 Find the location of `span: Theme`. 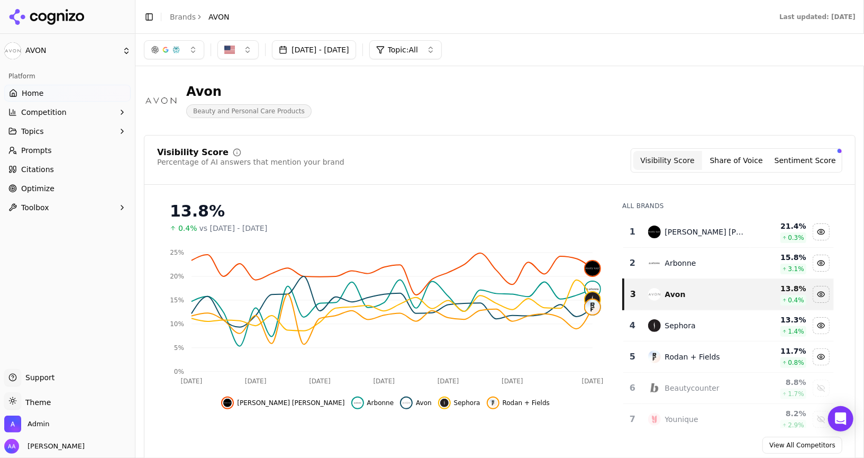

span: Theme is located at coordinates (36, 402).